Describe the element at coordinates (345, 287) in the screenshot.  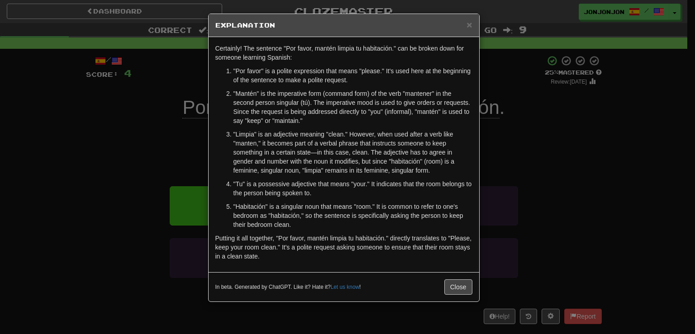
I see `a: Let us know` at that location.